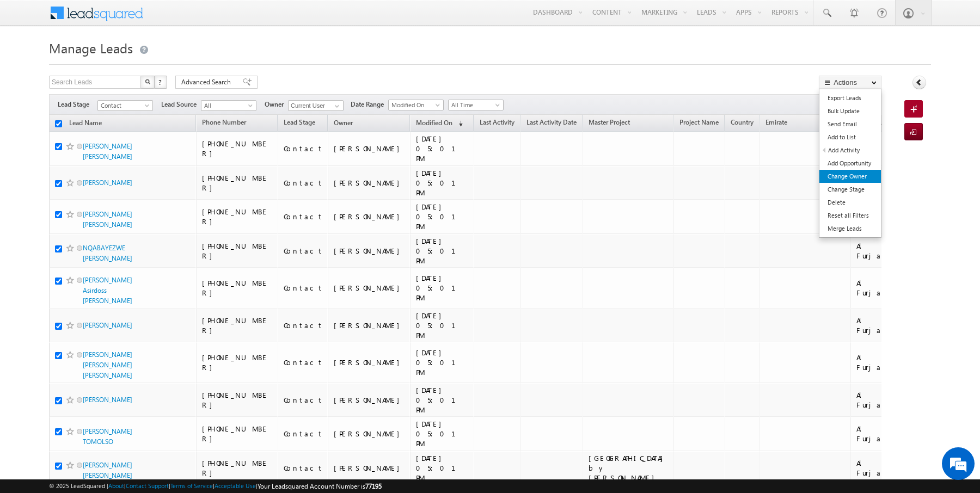  I want to click on span: 77195, so click(374, 485).